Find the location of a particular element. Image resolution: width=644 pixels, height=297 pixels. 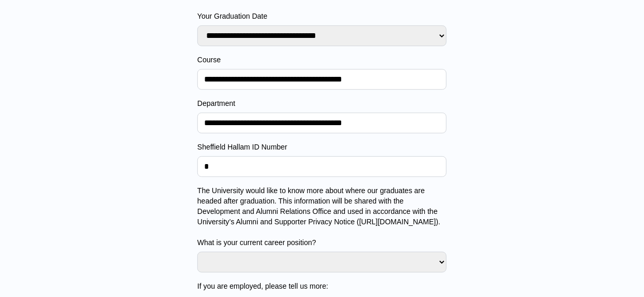

label: Department is located at coordinates (322, 104).